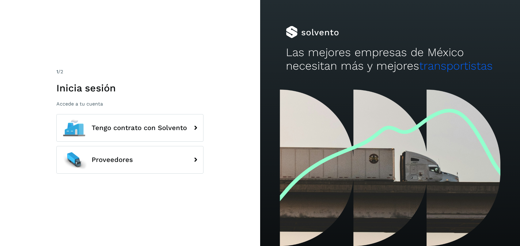 This screenshot has width=520, height=246. What do you see at coordinates (389, 59) in the screenshot?
I see `h2: Las mejores empresas de México necesitan más y mejores` at bounding box center [389, 59].